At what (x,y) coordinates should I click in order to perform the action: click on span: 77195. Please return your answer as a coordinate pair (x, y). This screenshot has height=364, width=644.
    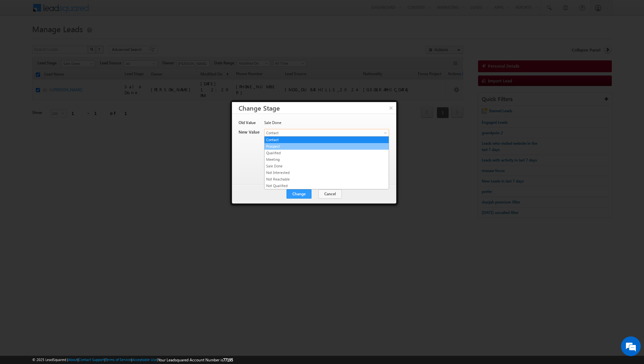
    Looking at the image, I should click on (228, 360).